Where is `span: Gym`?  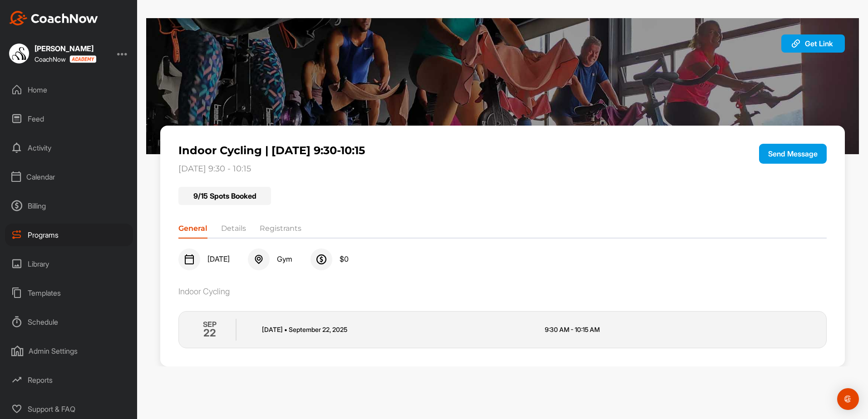 span: Gym is located at coordinates (284, 259).